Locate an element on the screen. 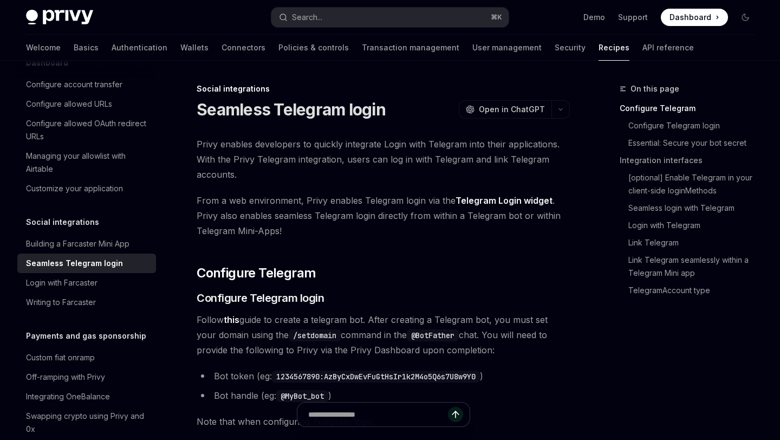  div: Customize your application is located at coordinates (74, 188).